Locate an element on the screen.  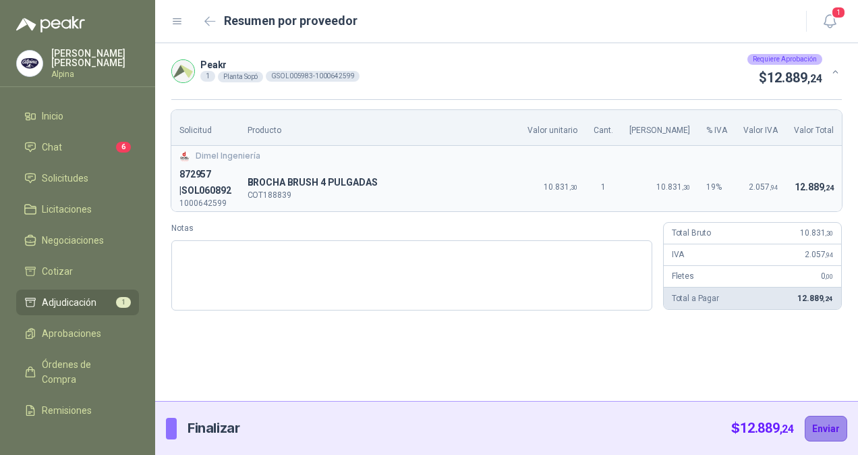
div: GSOL005983 - 1000642599 is located at coordinates (312, 76).